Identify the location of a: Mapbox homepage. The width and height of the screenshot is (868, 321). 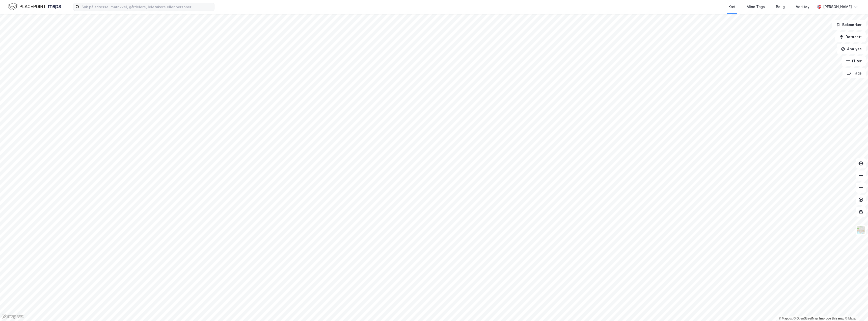
(13, 316).